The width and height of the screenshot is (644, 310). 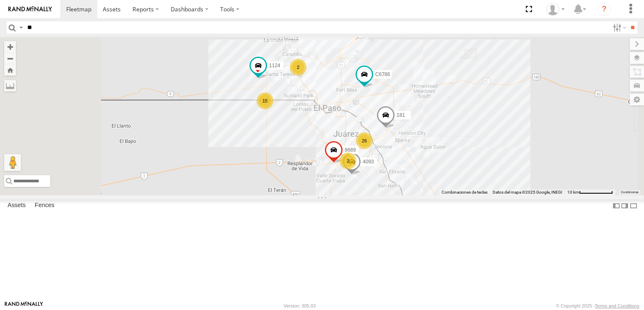 I want to click on button: Zoom in, so click(x=10, y=46).